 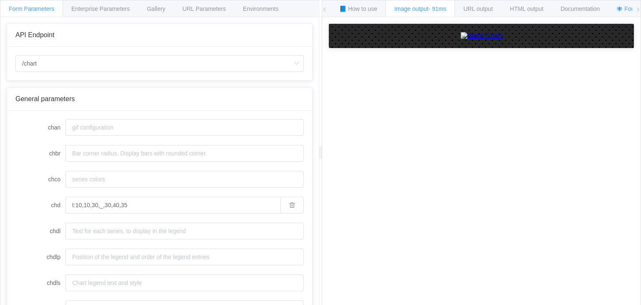 I want to click on input: chart data, so click(x=173, y=205).